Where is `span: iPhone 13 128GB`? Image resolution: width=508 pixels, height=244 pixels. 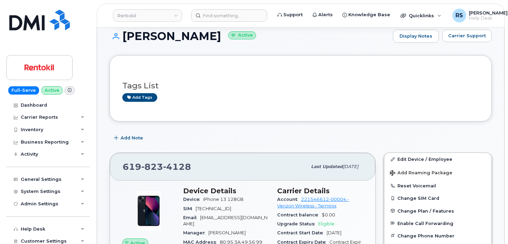
span: iPhone 13 128GB is located at coordinates (223, 199).